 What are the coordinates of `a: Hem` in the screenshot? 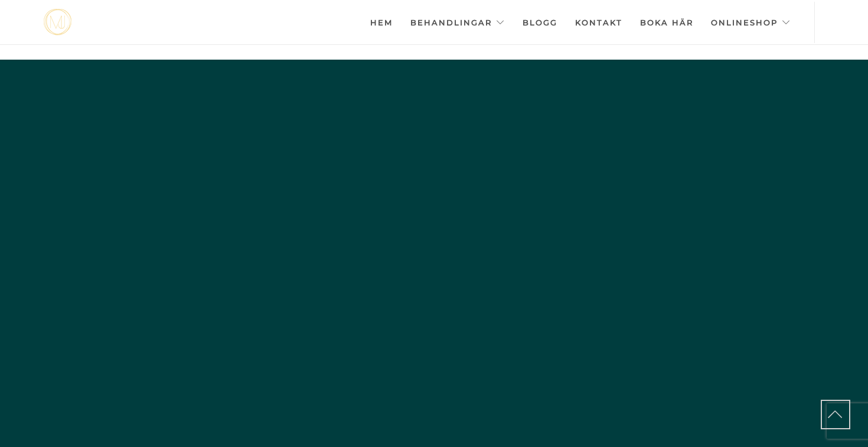 It's located at (381, 23).